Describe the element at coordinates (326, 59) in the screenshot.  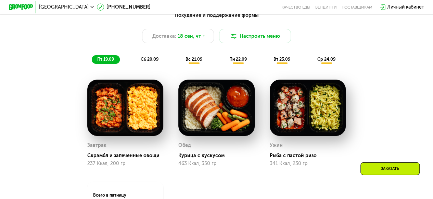
I see `span: ср 24.09` at that location.